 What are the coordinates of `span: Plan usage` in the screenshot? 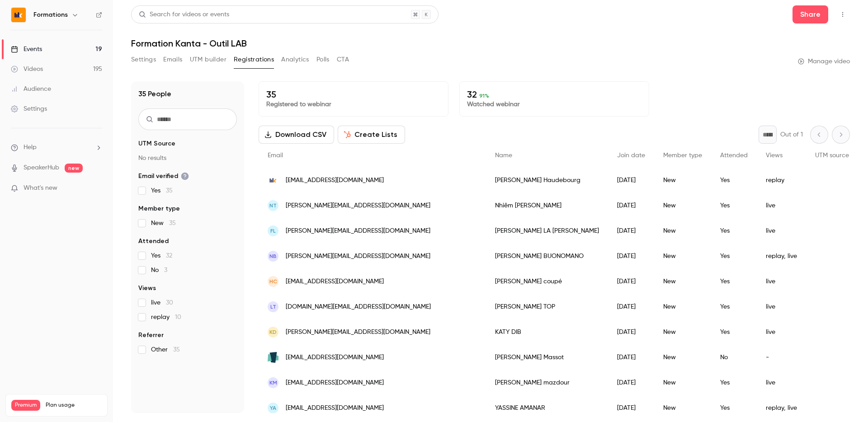 It's located at (74, 405).